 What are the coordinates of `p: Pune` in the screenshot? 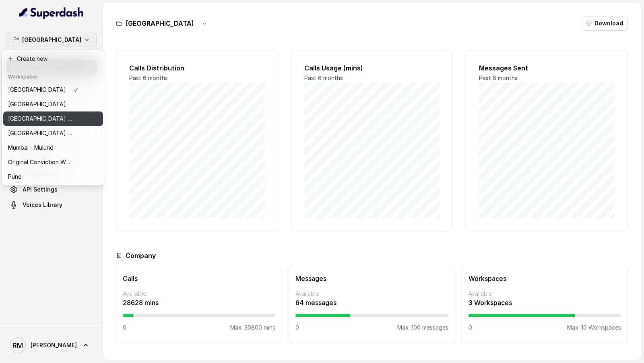 It's located at (15, 177).